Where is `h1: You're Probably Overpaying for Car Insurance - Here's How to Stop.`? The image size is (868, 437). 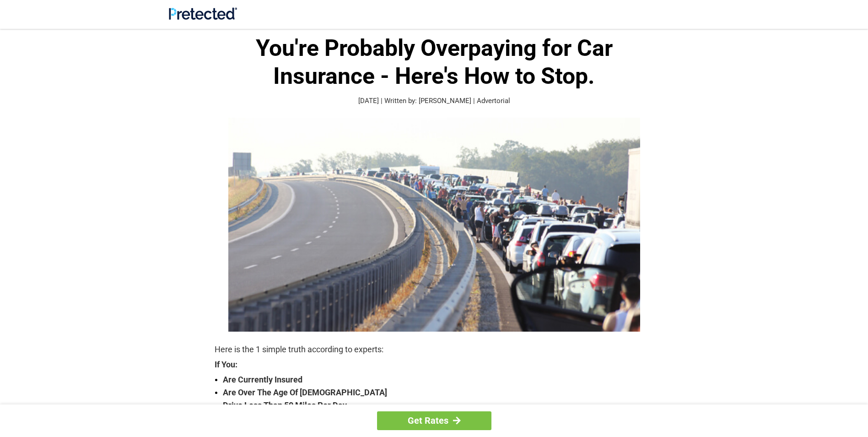 h1: You're Probably Overpaying for Car Insurance - Here's How to Stop. is located at coordinates (435, 62).